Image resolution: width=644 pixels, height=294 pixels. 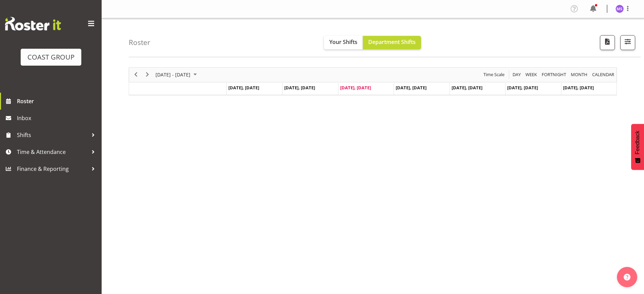 What do you see at coordinates (627, 277) in the screenshot?
I see `img: help-xxl-2.png` at bounding box center [627, 277].